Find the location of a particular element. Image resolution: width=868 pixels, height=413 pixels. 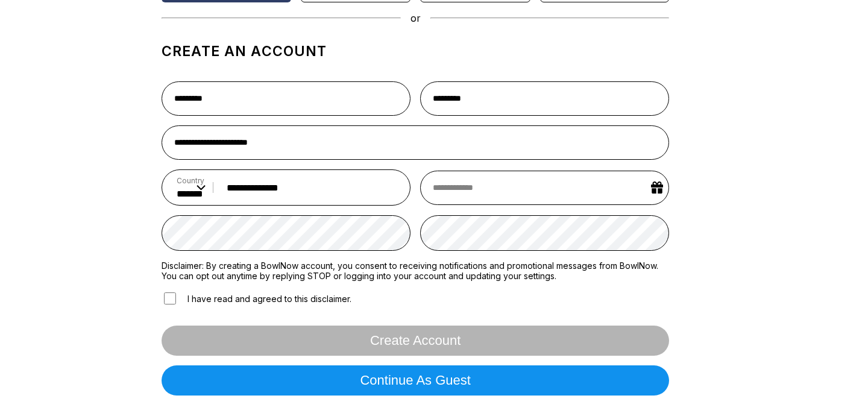

div: or is located at coordinates (415, 18).